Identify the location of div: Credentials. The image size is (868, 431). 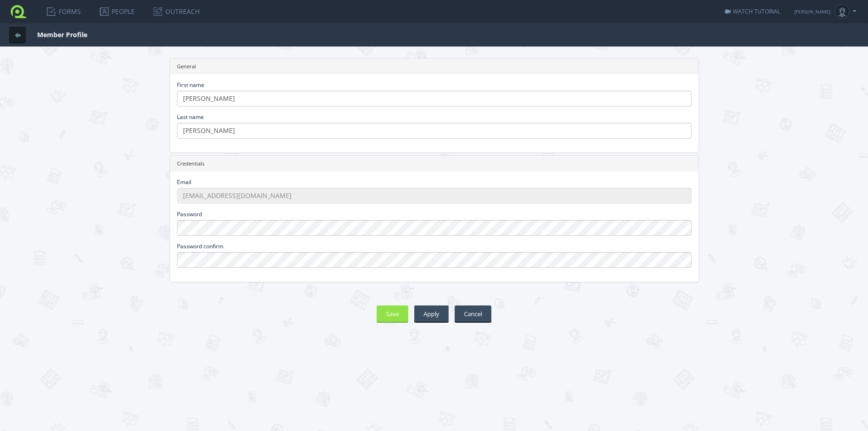
(434, 164).